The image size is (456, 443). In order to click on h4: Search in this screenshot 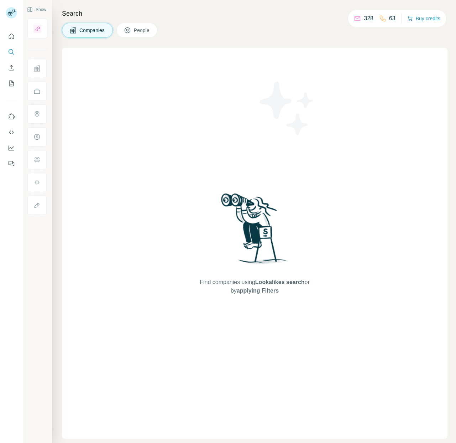, I will do `click(255, 14)`.